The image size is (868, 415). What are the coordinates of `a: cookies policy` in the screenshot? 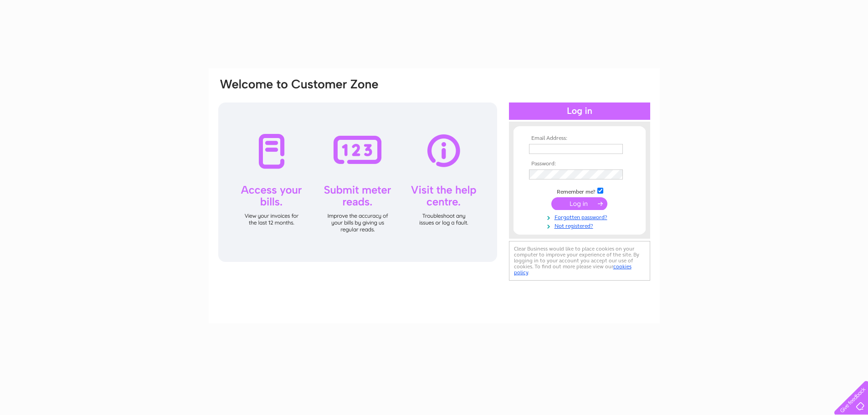 It's located at (572, 270).